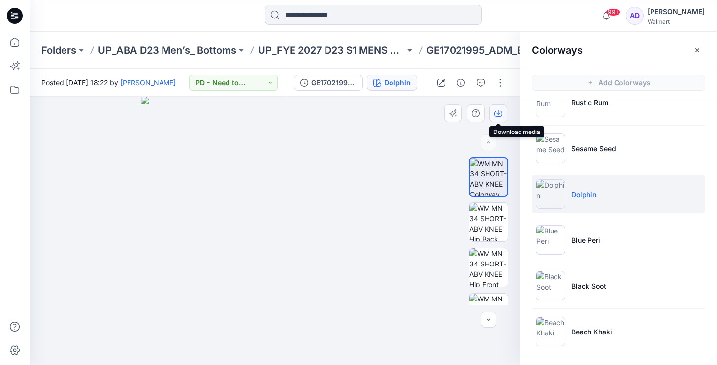 The width and height of the screenshot is (717, 365). I want to click on img: Beach Khaki, so click(550, 331).